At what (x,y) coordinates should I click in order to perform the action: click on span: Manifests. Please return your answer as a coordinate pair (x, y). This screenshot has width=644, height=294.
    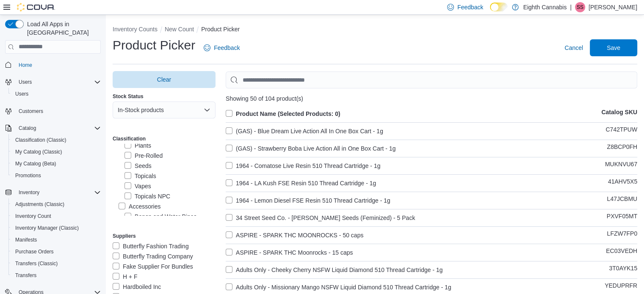
    Looking at the image, I should click on (26, 240).